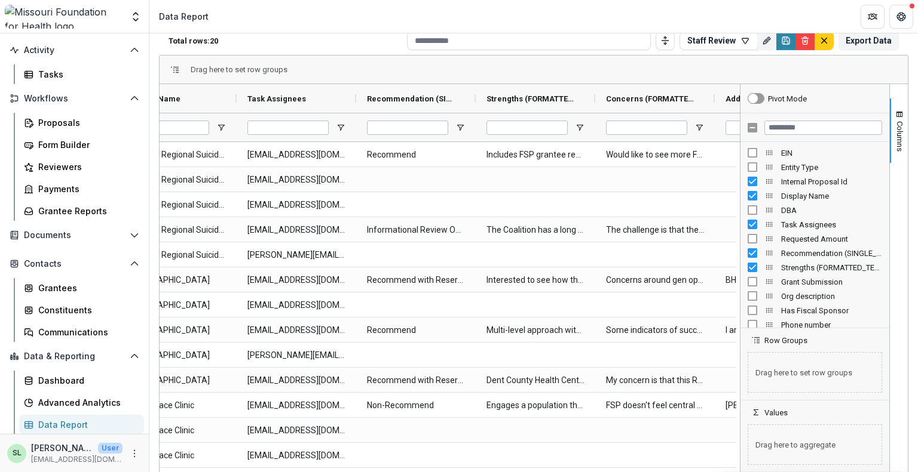  What do you see at coordinates (831, 196) in the screenshot?
I see `span: Display Name` at bounding box center [831, 196].